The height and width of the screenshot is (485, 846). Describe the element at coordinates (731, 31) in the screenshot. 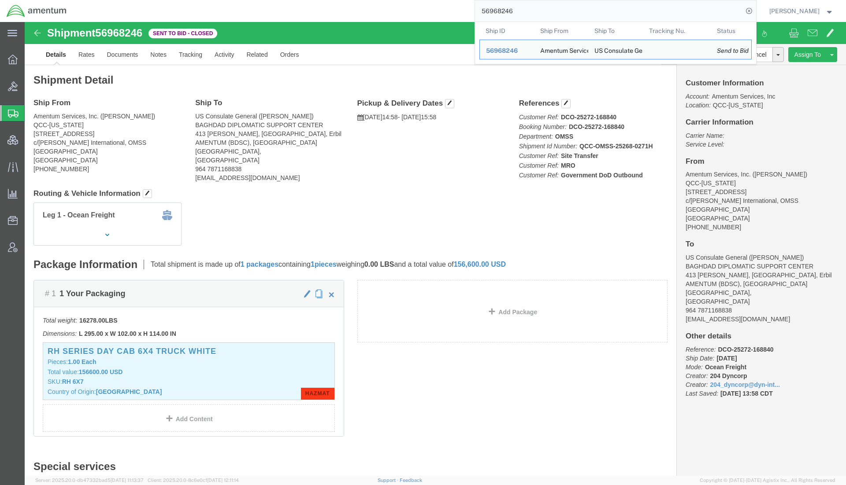

I see `th: Status` at that location.